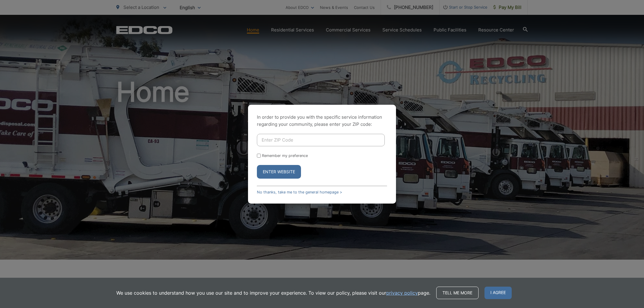  What do you see at coordinates (273, 293) in the screenshot?
I see `p: We use cookies to understand how you use our site and to improve your experience. To view our pol...` at bounding box center [273, 293].